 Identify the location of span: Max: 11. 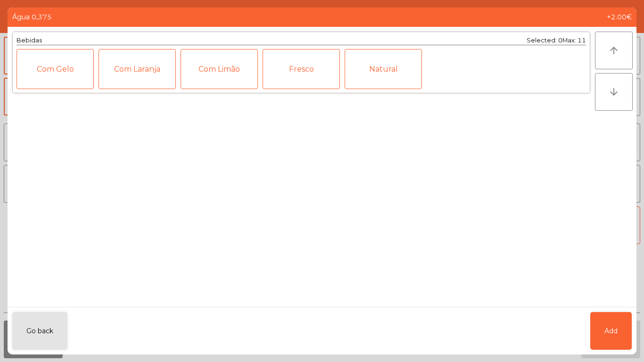
(574, 40).